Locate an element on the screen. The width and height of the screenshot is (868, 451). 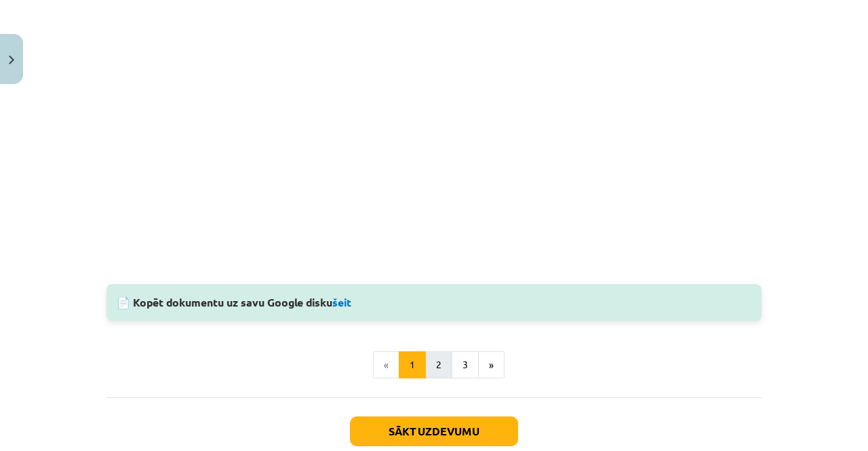
img: icon-close-lesson-0947bae3869378f0d4975bcd49f059093ad1ed9edebbc8119c70593378902aed.svg is located at coordinates (12, 59).